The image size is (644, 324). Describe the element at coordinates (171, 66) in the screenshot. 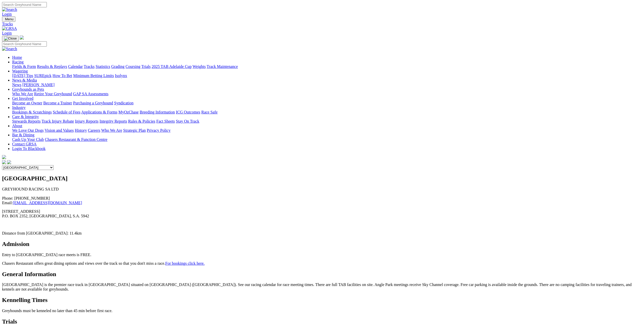

I see `a: 2025 TAB Adelaide Cup` at that location.